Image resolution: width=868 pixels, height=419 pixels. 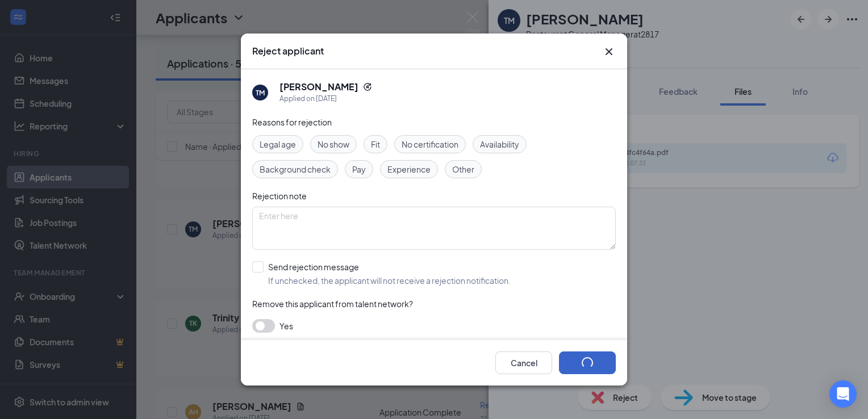 What do you see at coordinates (295, 169) in the screenshot?
I see `span: Background check` at bounding box center [295, 169].